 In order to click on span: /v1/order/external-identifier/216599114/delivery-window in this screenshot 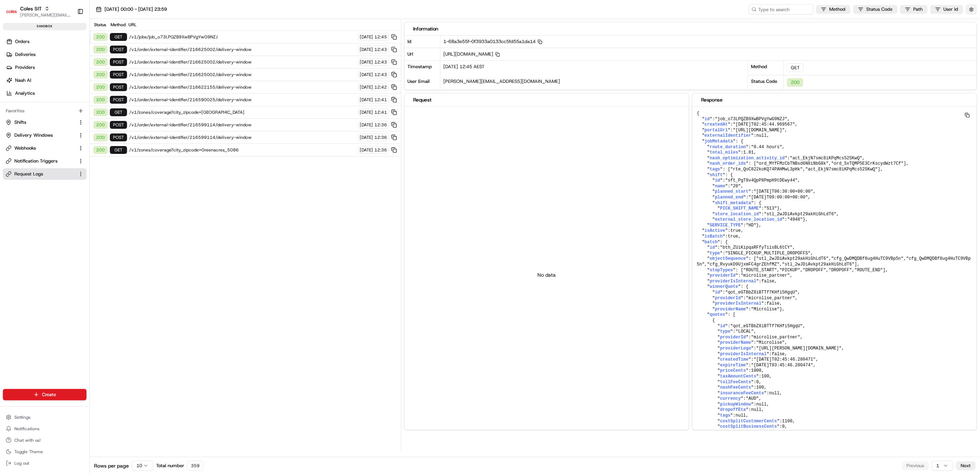, I will do `click(242, 125)`.